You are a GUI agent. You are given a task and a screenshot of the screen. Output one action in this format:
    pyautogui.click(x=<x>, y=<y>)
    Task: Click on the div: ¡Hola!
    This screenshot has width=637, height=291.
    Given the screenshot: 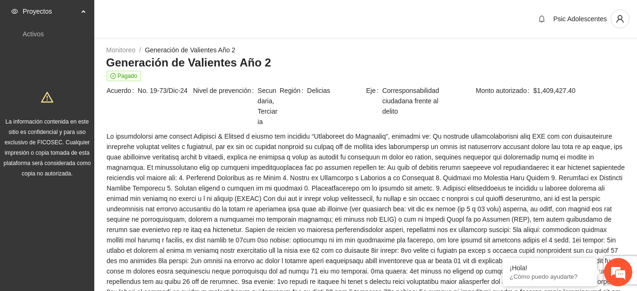 What is the action you would take?
    pyautogui.click(x=550, y=268)
    